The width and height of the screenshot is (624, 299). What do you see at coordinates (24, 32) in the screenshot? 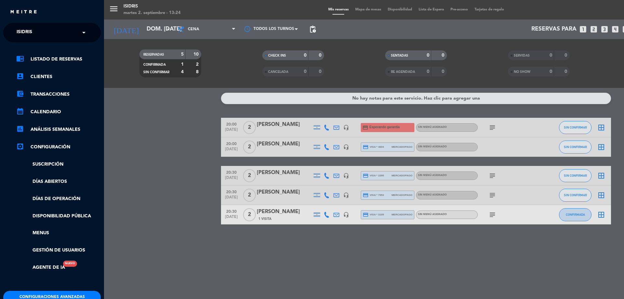
I see `span: isidris` at bounding box center [24, 32].